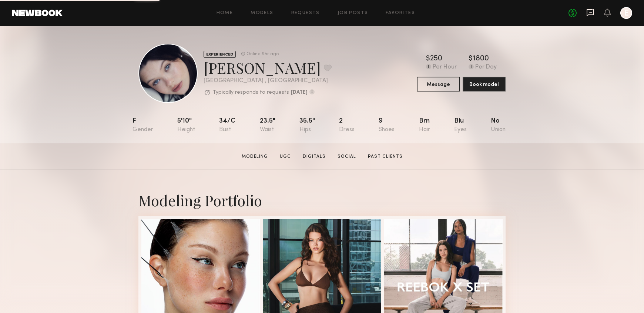  What do you see at coordinates (143, 125) in the screenshot?
I see `div: F` at bounding box center [143, 125].